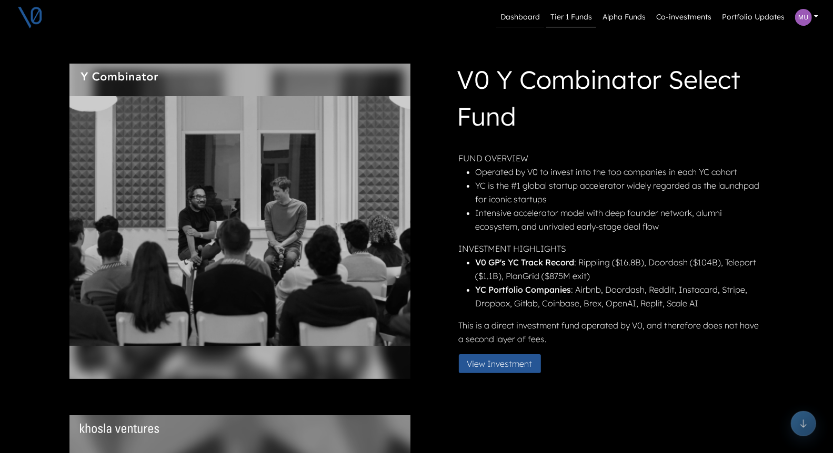 Image resolution: width=833 pixels, height=453 pixels. Describe the element at coordinates (500, 364) in the screenshot. I see `button: View Investment` at that location.